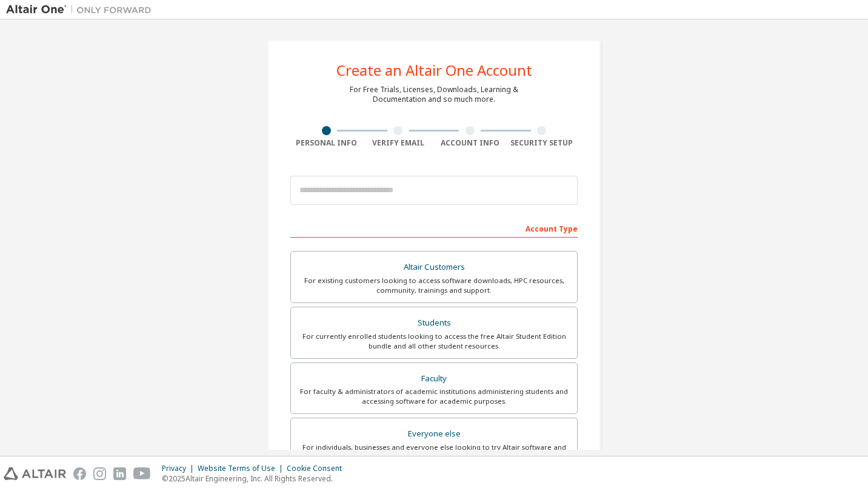  Describe the element at coordinates (100, 473) in the screenshot. I see `img: instagram.svg` at that location.